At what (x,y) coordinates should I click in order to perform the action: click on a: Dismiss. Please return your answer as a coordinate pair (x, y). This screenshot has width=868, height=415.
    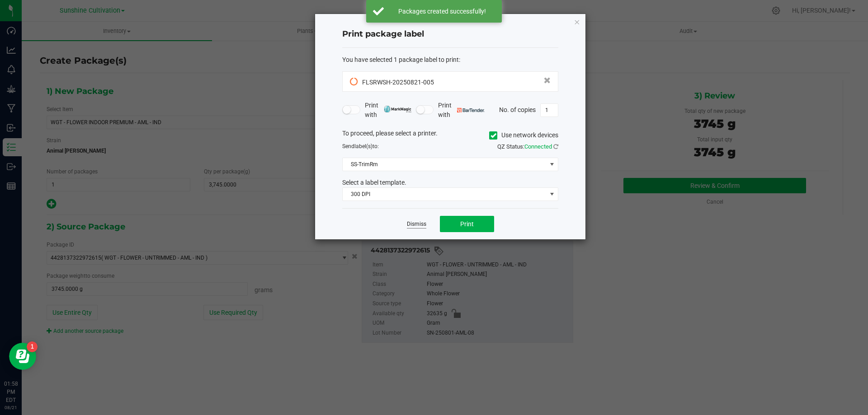
    Looking at the image, I should click on (416, 224).